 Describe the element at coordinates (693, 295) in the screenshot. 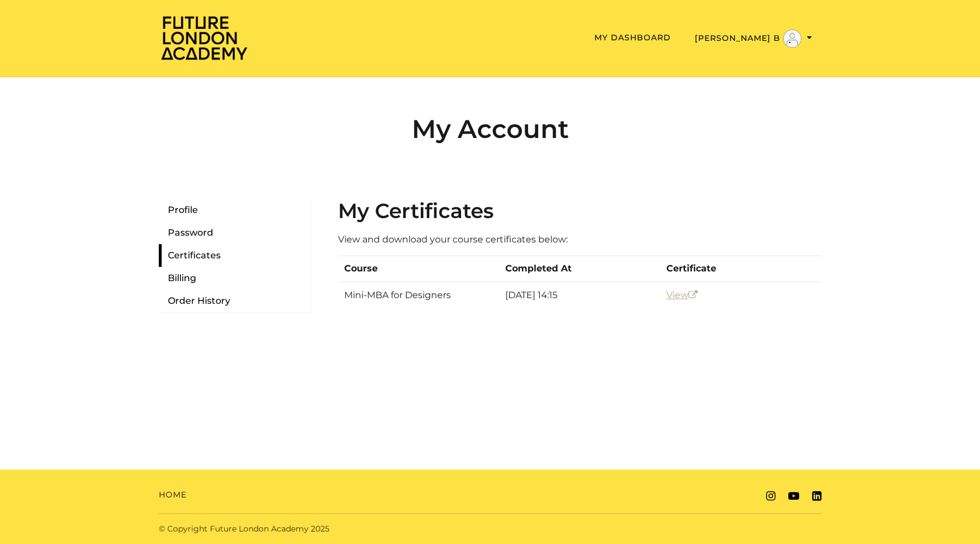

I see `i: Open in a new window` at that location.